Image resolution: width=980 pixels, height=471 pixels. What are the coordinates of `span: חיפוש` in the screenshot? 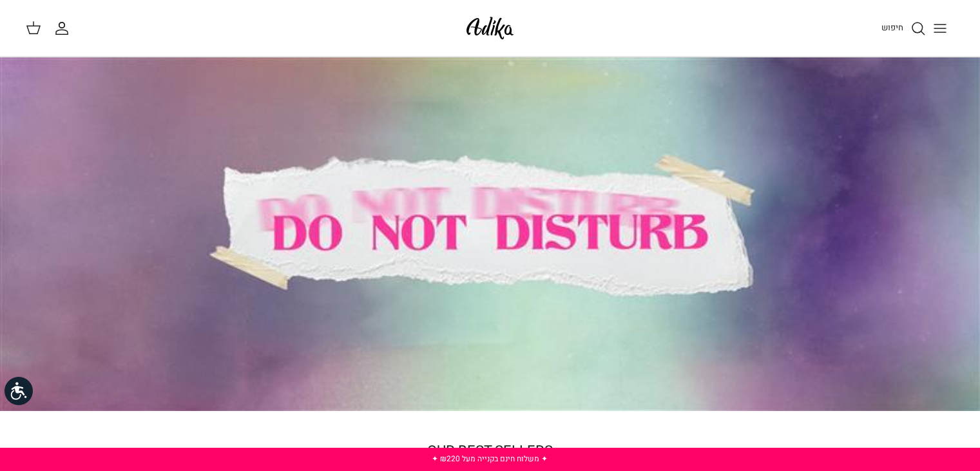 It's located at (893, 27).